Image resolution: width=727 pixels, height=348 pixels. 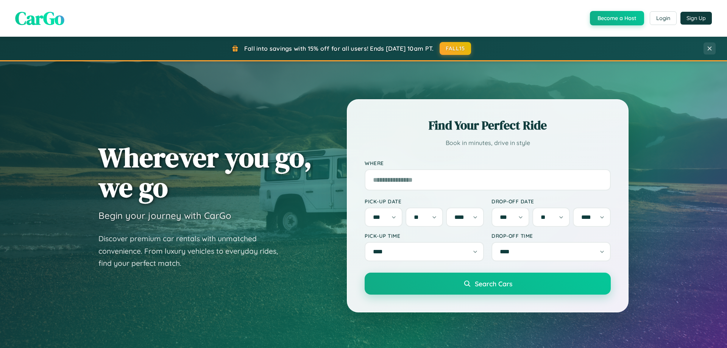 I want to click on button: Search Cars, so click(x=488, y=284).